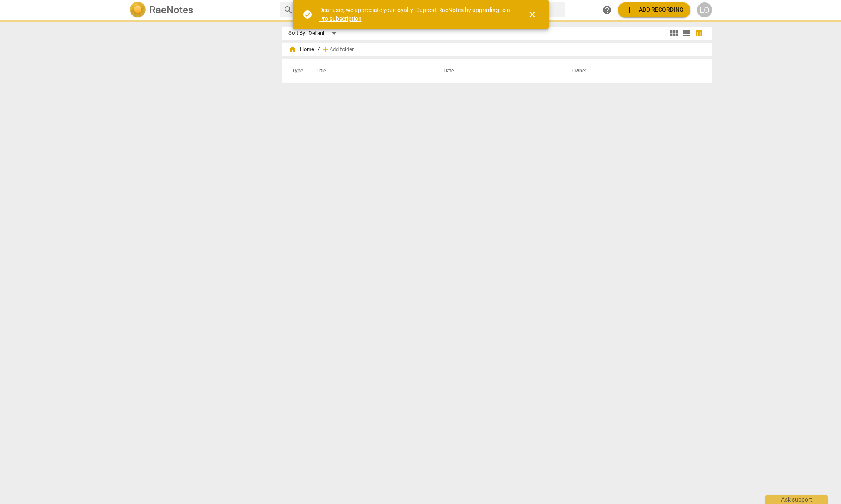  What do you see at coordinates (307, 15) in the screenshot?
I see `span: check_circle` at bounding box center [307, 15].